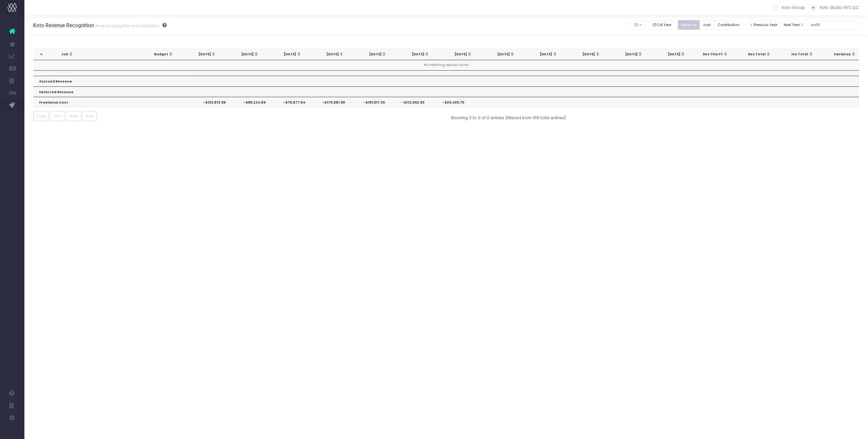 This screenshot has height=439, width=868. What do you see at coordinates (708, 24) in the screenshot?
I see `button: cost` at bounding box center [708, 24].